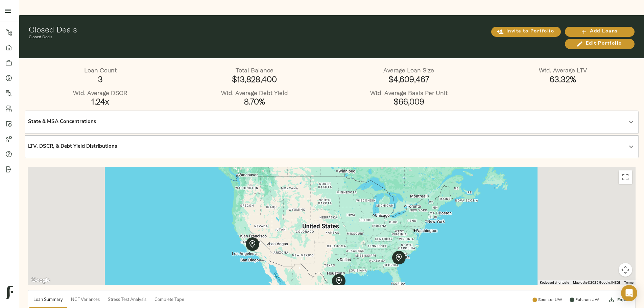 The width and height of the screenshot is (644, 308). What do you see at coordinates (409, 101) in the screenshot?
I see `strong: $66,009` at bounding box center [409, 101].